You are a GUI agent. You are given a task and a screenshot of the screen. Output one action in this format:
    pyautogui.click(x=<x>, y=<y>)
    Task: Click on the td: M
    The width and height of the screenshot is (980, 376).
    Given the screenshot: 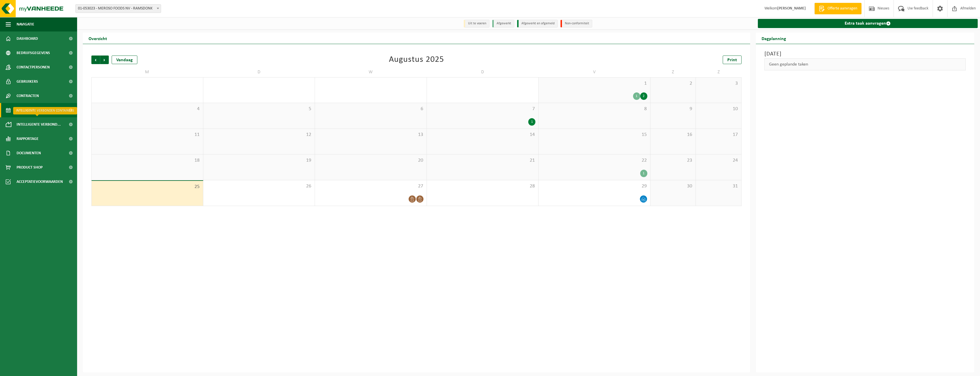 What is the action you would take?
    pyautogui.click(x=147, y=72)
    